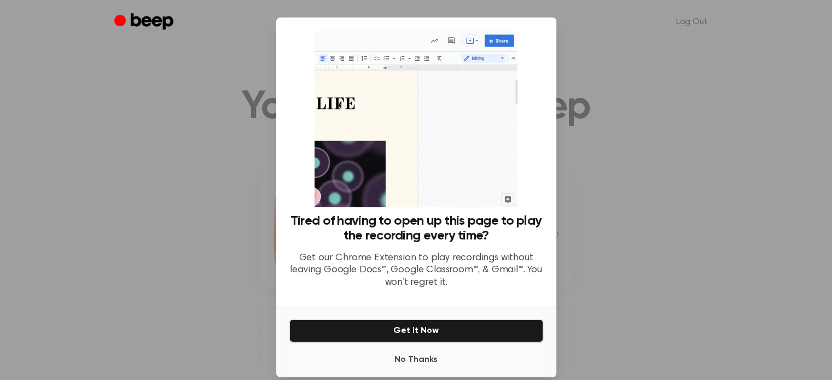  Describe the element at coordinates (692, 22) in the screenshot. I see `a: Log Out` at that location.